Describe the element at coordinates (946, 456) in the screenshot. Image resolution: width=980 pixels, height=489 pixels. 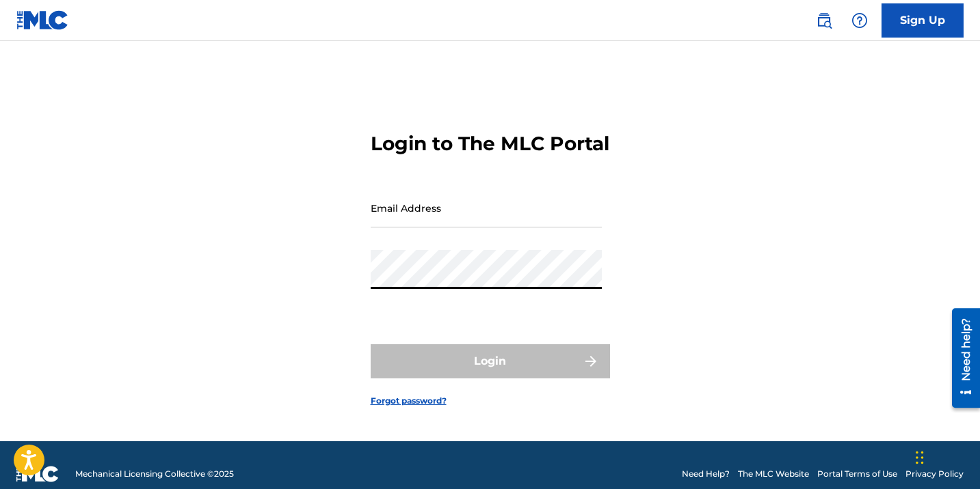
I see `div: Chat Widget` at that location.